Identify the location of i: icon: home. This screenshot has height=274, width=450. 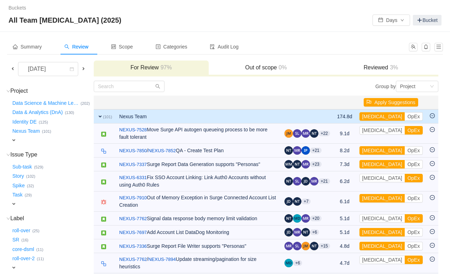
(15, 47).